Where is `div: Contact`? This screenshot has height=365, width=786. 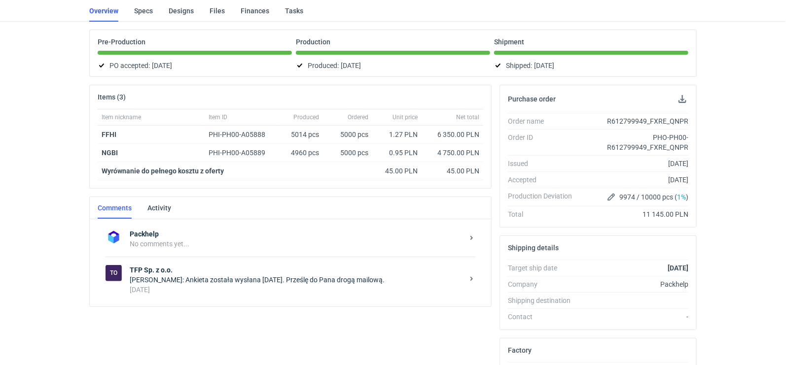 div: Contact is located at coordinates (544, 317).